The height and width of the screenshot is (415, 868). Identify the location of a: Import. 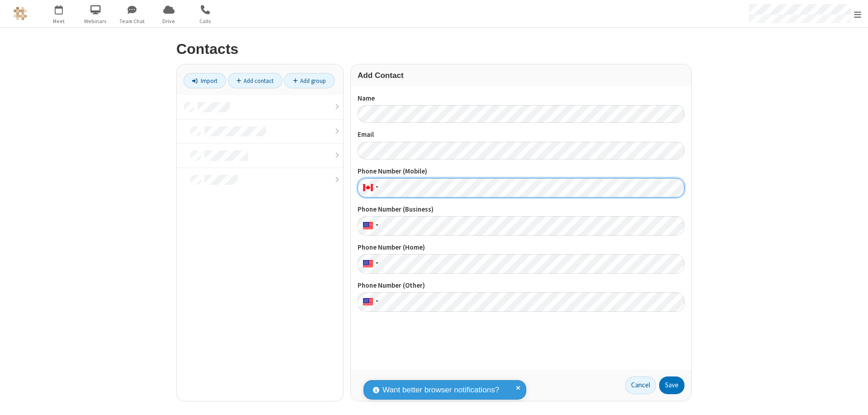
(205, 81).